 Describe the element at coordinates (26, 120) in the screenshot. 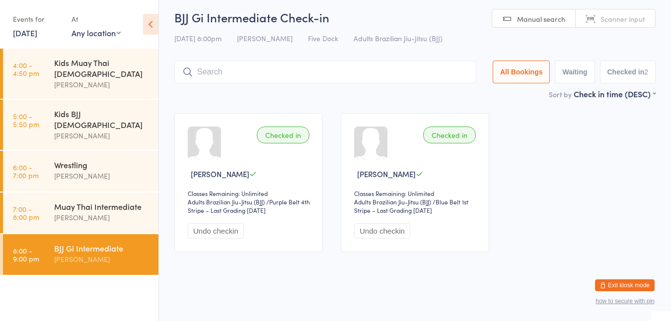

I see `time: 5:00 - 5:50 pm` at that location.